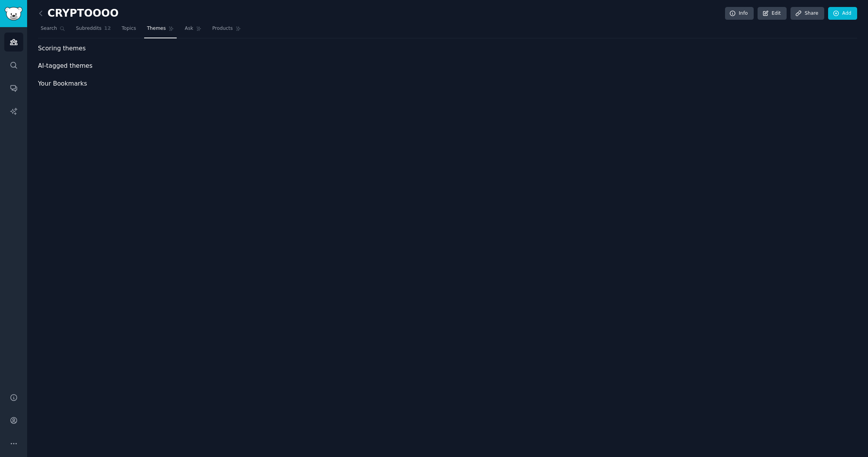 The image size is (868, 457). I want to click on span: Themes, so click(156, 29).